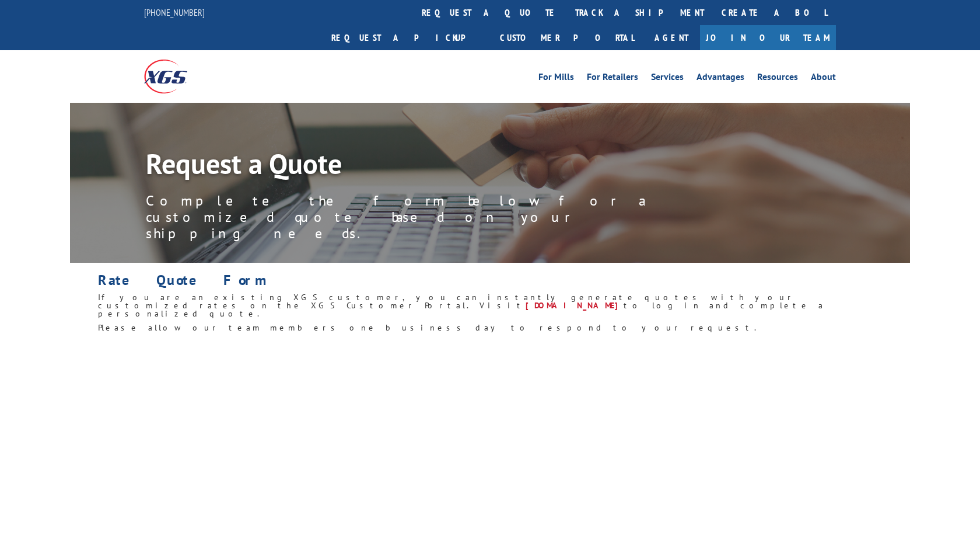 The height and width of the screenshot is (539, 980). Describe the element at coordinates (556, 79) in the screenshot. I see `a: For Mills` at that location.